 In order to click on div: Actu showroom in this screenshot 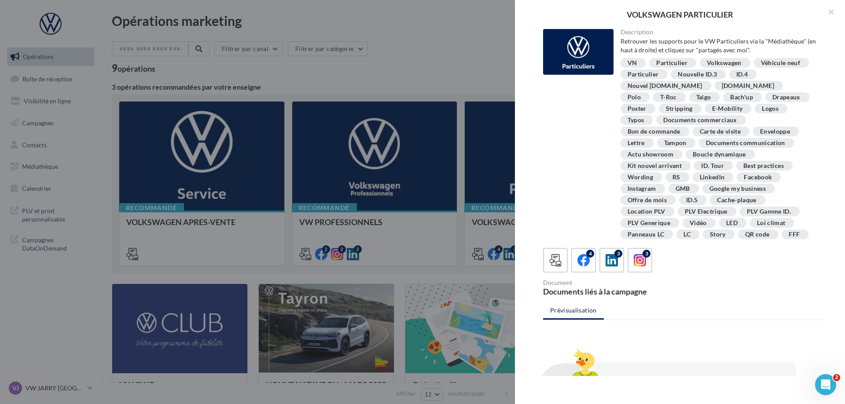, I will do `click(650, 154)`.